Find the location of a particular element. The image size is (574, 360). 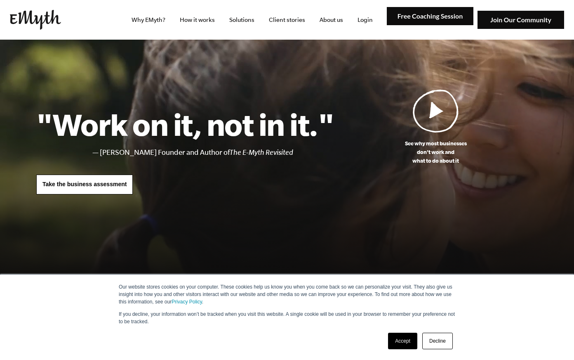

img: Free Coaching Session is located at coordinates (430, 16).